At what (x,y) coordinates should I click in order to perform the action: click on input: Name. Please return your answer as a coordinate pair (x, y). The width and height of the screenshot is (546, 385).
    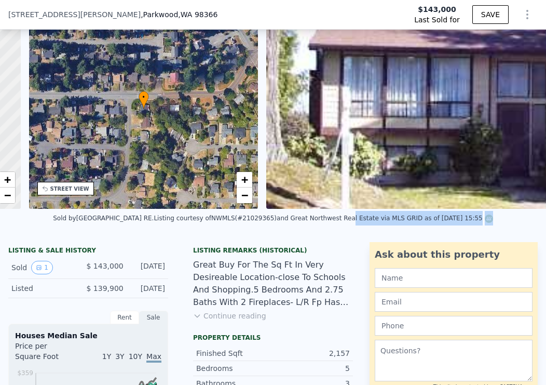
    Looking at the image, I should click on (454, 278).